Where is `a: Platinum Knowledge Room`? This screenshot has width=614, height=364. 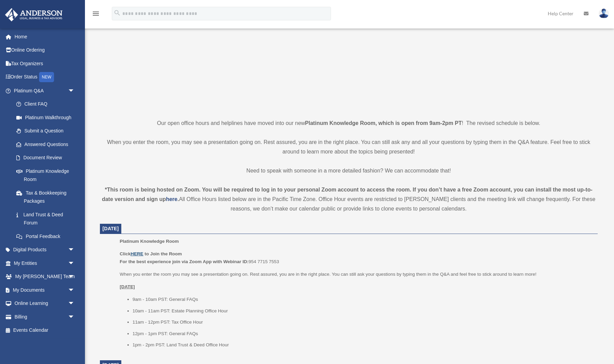
a: Platinum Knowledge Room is located at coordinates (45, 175).